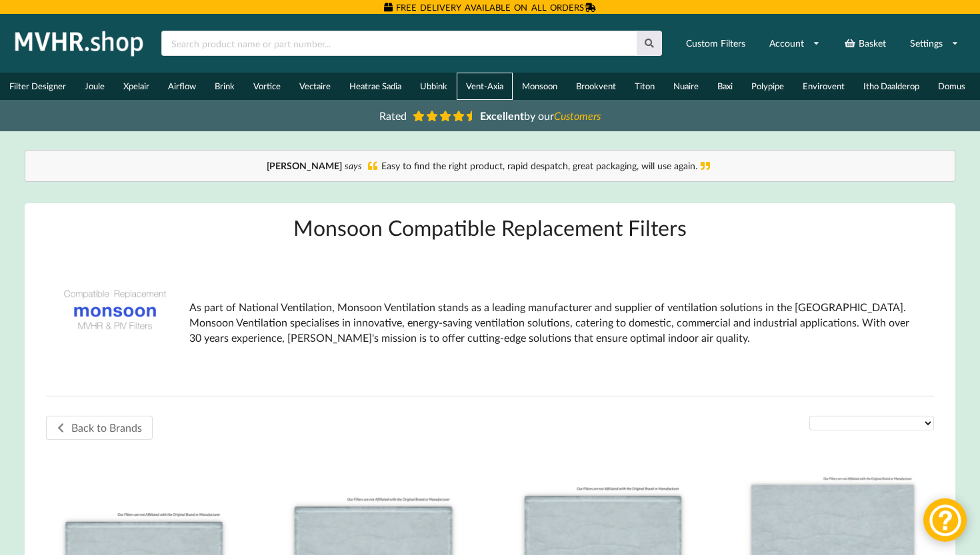 The height and width of the screenshot is (555, 980). What do you see at coordinates (934, 43) in the screenshot?
I see `a: Settings` at bounding box center [934, 43].